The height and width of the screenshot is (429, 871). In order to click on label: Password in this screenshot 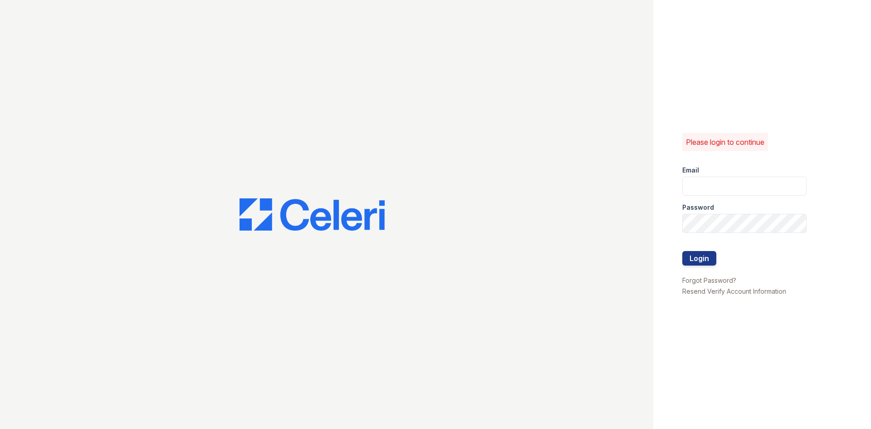, I will do `click(698, 207)`.